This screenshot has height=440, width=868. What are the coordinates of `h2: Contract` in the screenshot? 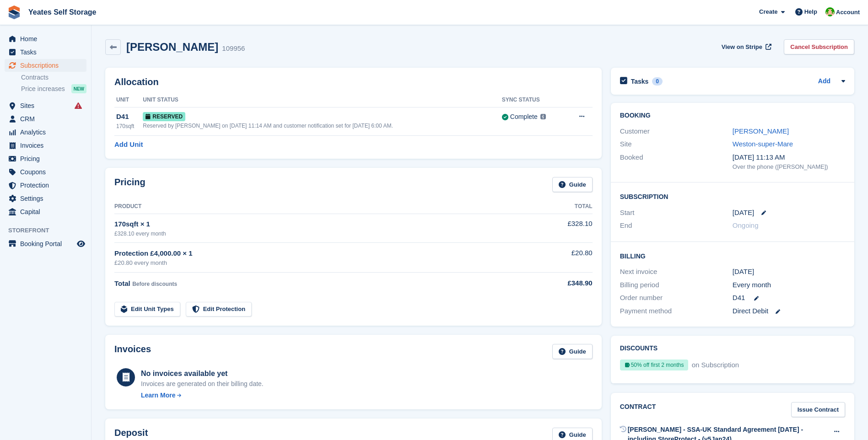 It's located at (638, 409).